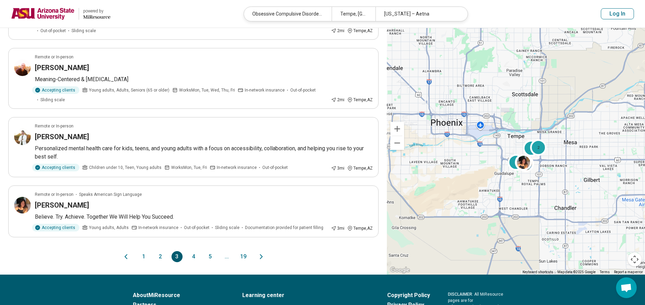  Describe the element at coordinates (210, 256) in the screenshot. I see `button: 5` at that location.